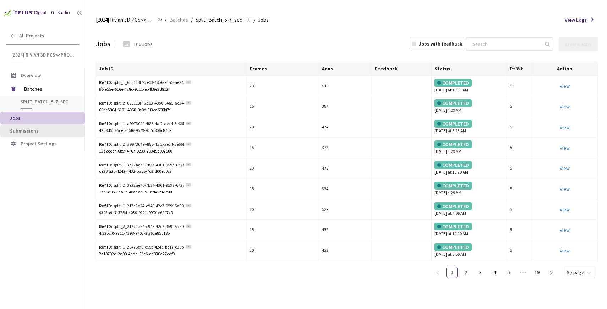 This screenshot has width=607, height=309. What do you see at coordinates (438, 272) in the screenshot?
I see `button: left` at bounding box center [438, 272].